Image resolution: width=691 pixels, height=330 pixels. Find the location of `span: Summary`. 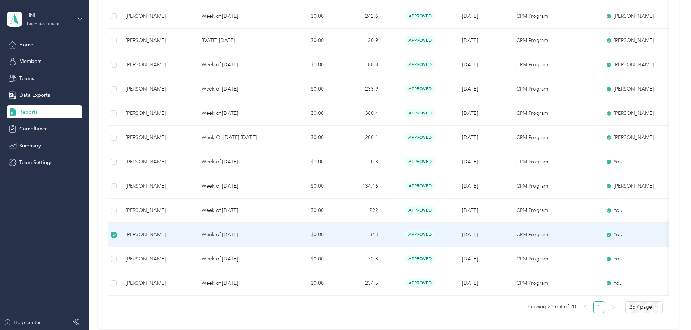

span: Summary is located at coordinates (30, 145).